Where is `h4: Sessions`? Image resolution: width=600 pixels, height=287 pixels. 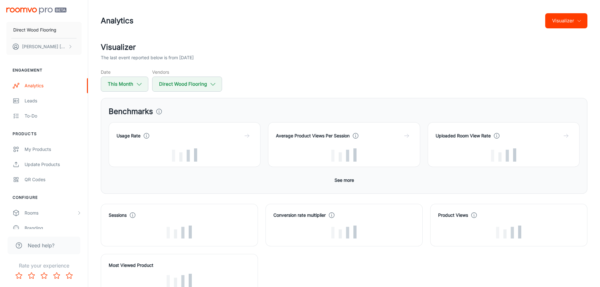 h4: Sessions is located at coordinates (117, 215).